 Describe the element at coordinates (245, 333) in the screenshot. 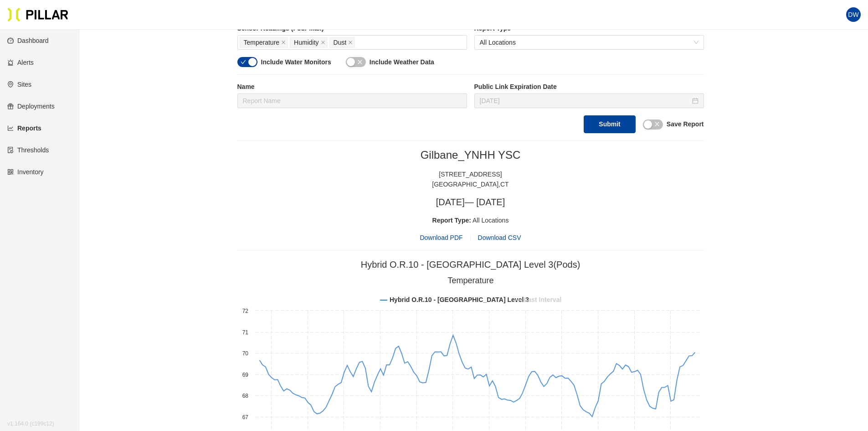

I see `text: 71` at that location.